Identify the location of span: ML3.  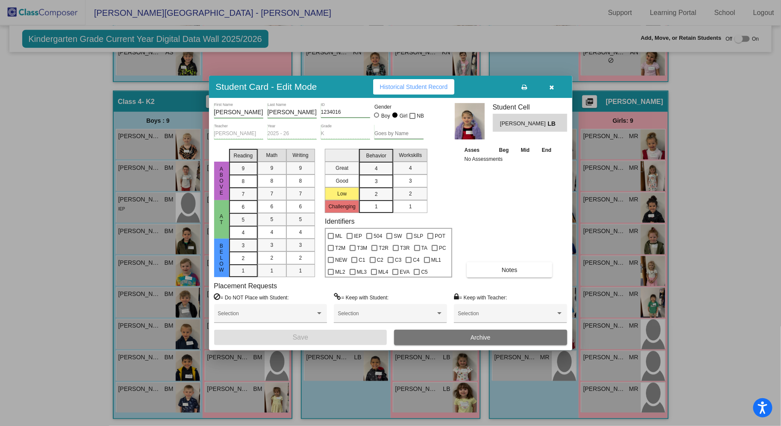
(361, 272).